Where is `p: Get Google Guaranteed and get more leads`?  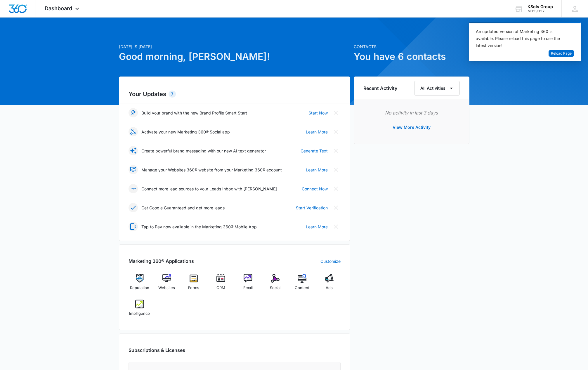 p: Get Google Guaranteed and get more leads is located at coordinates (183, 208).